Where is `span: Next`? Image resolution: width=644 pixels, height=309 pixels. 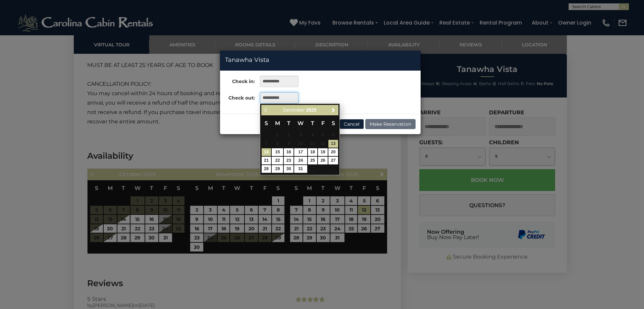
span: Next is located at coordinates (333, 110).